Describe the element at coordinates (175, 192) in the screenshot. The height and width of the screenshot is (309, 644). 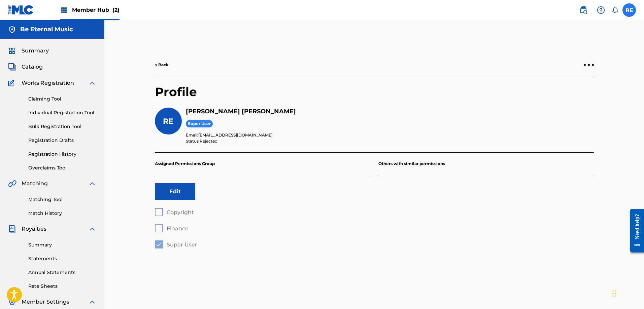
I see `button: Edit` at that location.